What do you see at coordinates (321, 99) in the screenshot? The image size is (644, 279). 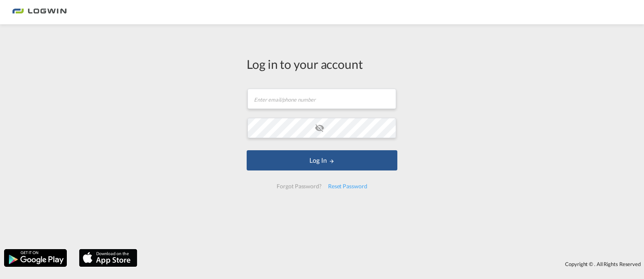 I see `input: Enter email/phone number` at bounding box center [321, 99].